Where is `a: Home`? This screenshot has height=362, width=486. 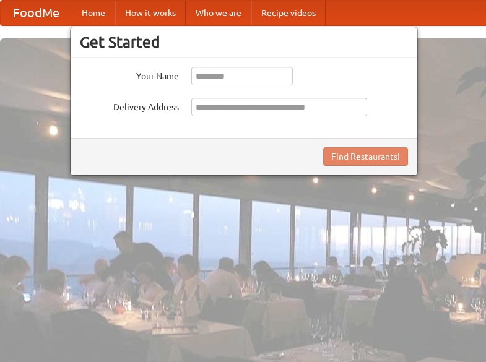
a: Home is located at coordinates (93, 13).